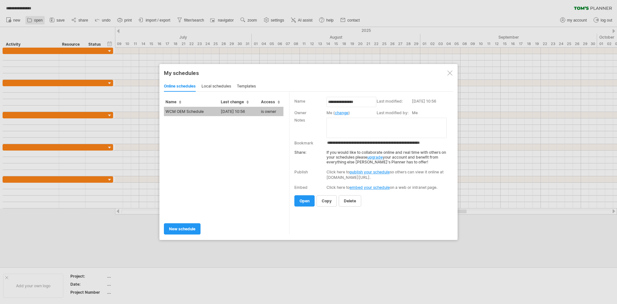  What do you see at coordinates (246, 86) in the screenshot?
I see `div: templates` at bounding box center [246, 86].